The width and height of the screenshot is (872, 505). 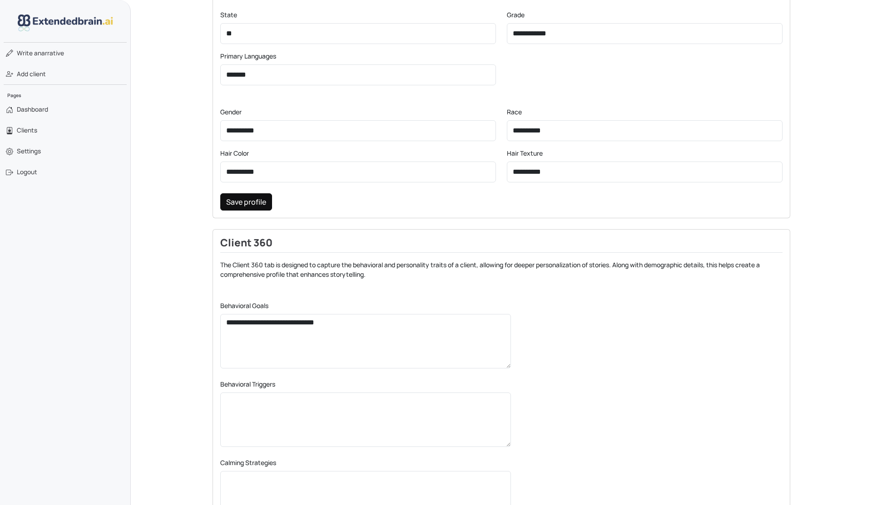 I want to click on label: Grade, so click(x=515, y=15).